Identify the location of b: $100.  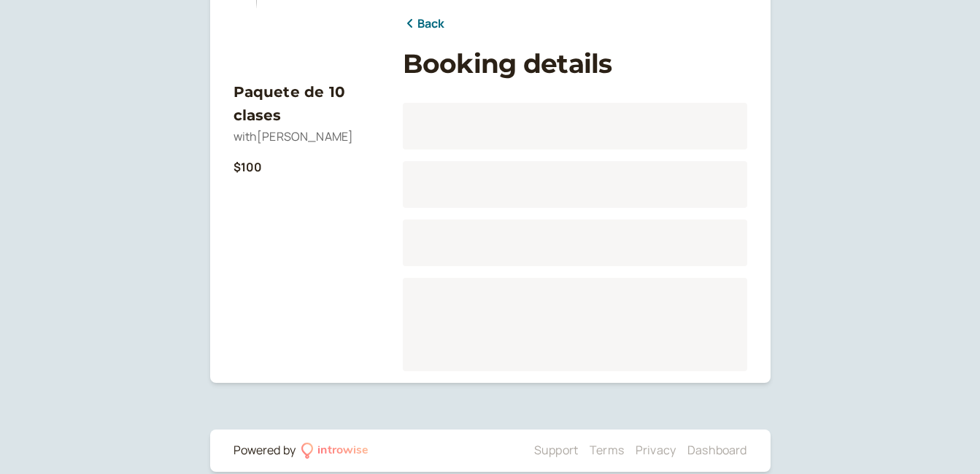
(248, 167).